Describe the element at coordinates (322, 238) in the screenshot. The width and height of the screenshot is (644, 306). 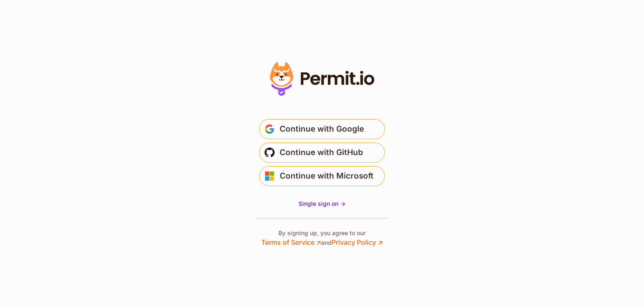
I see `p: By signing up, you agree to our and` at that location.